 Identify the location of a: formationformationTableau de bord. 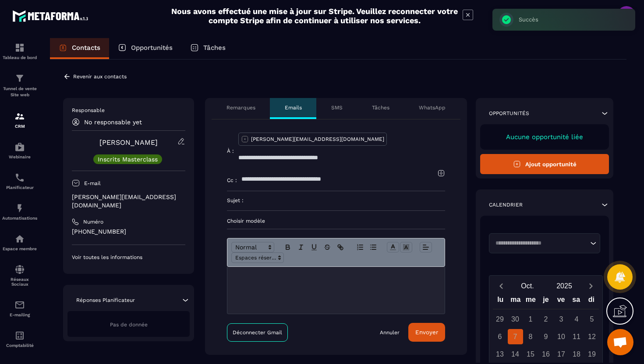
(20, 51).